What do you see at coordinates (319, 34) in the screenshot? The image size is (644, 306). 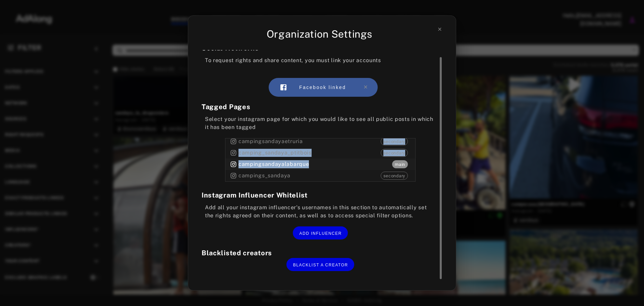 I see `div: Organization Settings` at bounding box center [319, 34].